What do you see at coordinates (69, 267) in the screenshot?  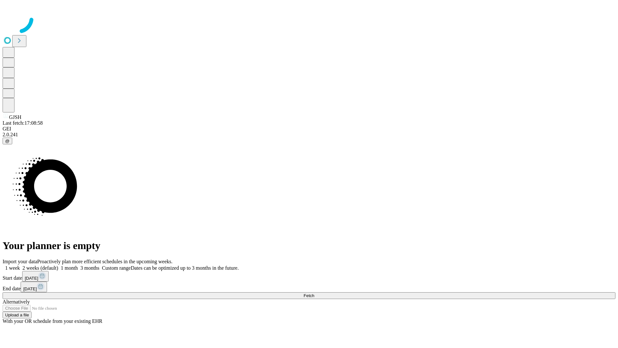 I see `span: 1 month` at bounding box center [69, 267].